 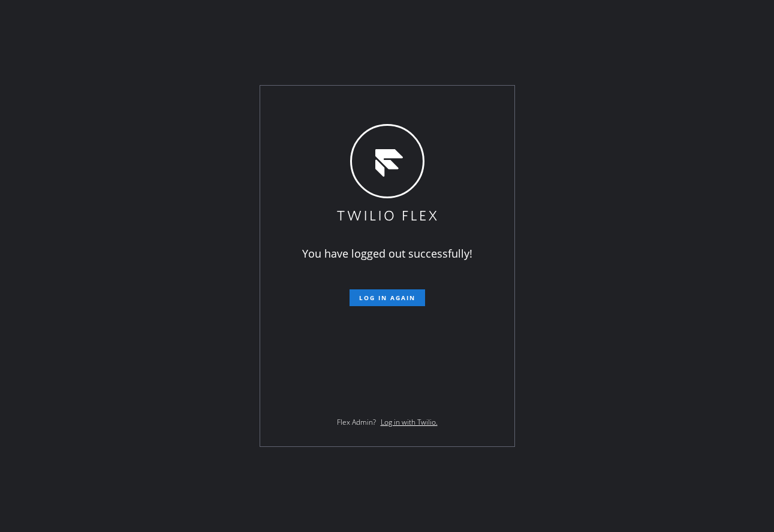 What do you see at coordinates (356, 422) in the screenshot?
I see `span: Flex Admin?` at bounding box center [356, 422].